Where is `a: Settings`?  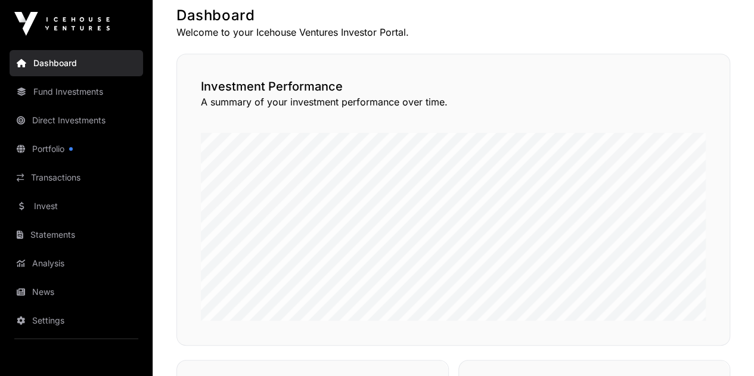
a: Settings is located at coordinates (76, 321).